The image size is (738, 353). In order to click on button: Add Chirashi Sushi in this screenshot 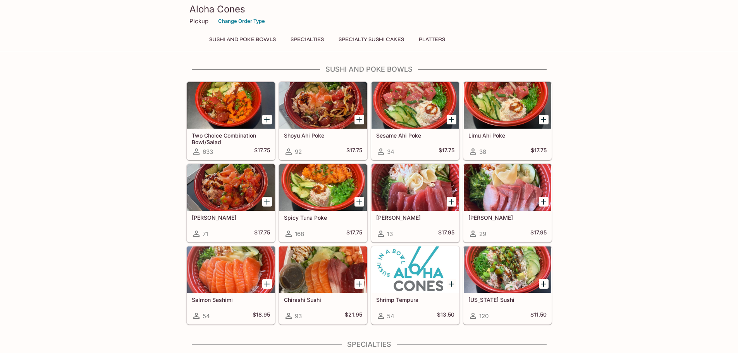, I will do `click(359, 283)`.